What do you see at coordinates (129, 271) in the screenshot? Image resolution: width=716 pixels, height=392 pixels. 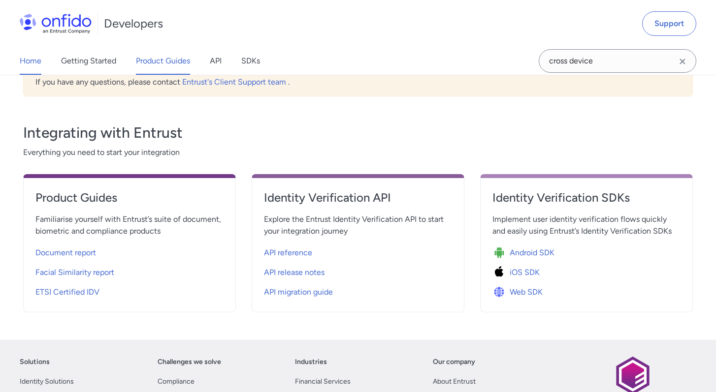 I see `a: Facial Similarity report` at bounding box center [129, 271].